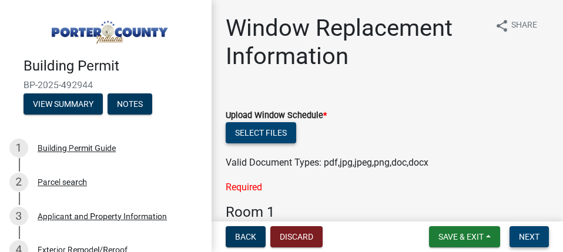  I want to click on h1: Window Replacement Information, so click(356, 42).